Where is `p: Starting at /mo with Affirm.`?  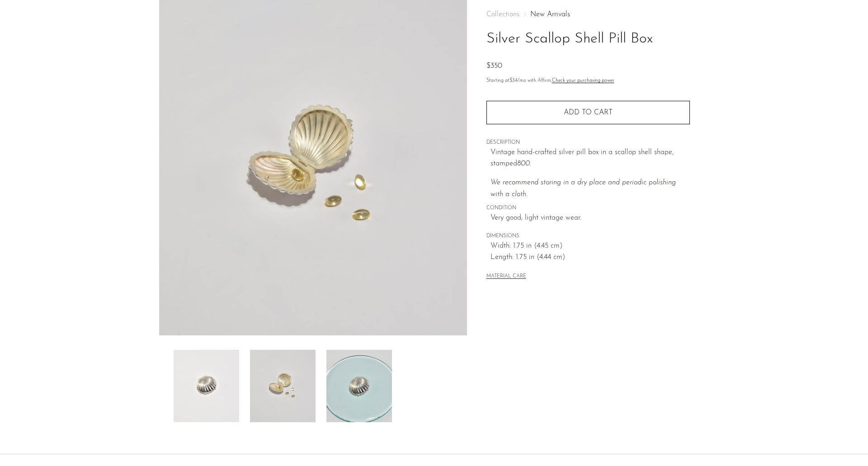
p: Starting at /mo with Affirm. is located at coordinates (588, 80).